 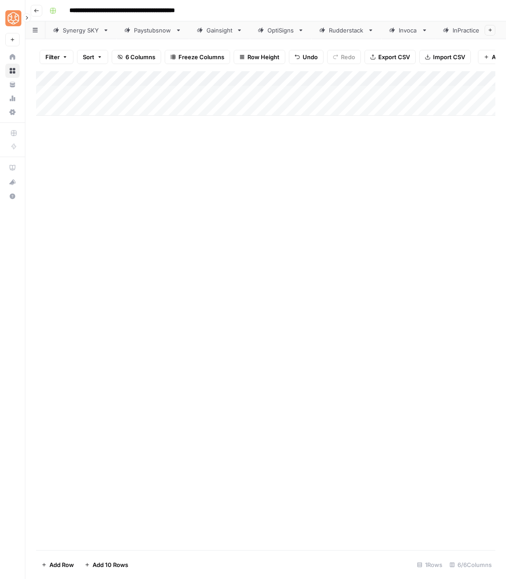 What do you see at coordinates (136, 57) in the screenshot?
I see `button: 6 Columns` at bounding box center [136, 57].